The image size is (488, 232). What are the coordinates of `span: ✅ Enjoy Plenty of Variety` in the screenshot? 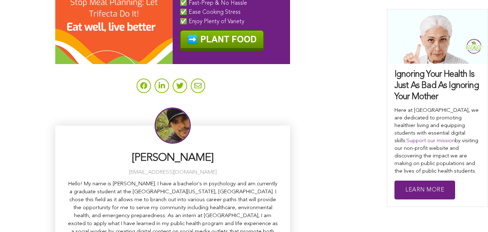 It's located at (212, 22).